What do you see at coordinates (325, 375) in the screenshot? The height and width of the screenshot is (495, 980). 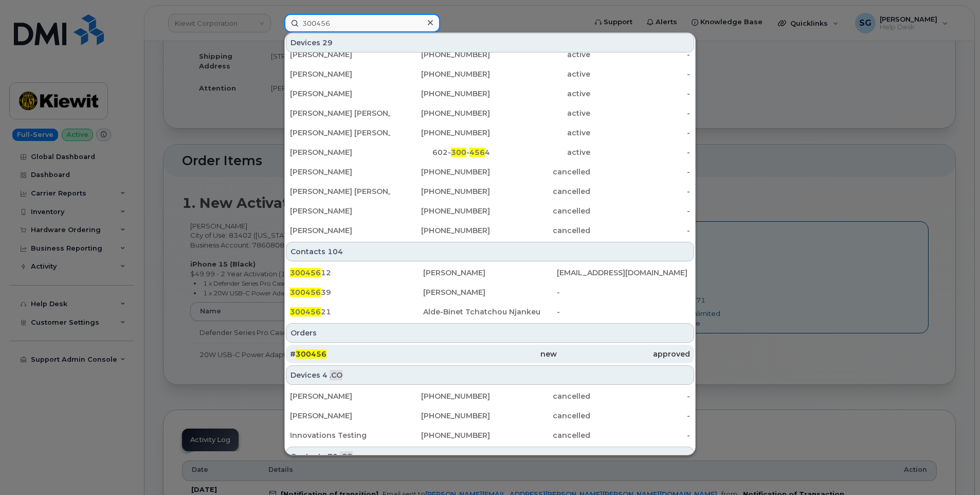 I see `span: 4` at bounding box center [325, 375].